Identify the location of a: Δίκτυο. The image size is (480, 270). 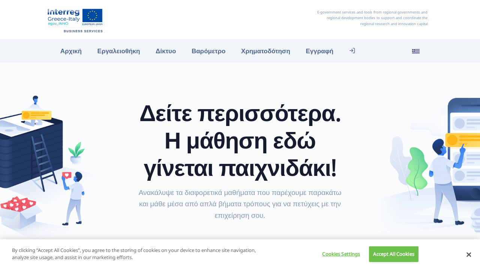
(166, 51).